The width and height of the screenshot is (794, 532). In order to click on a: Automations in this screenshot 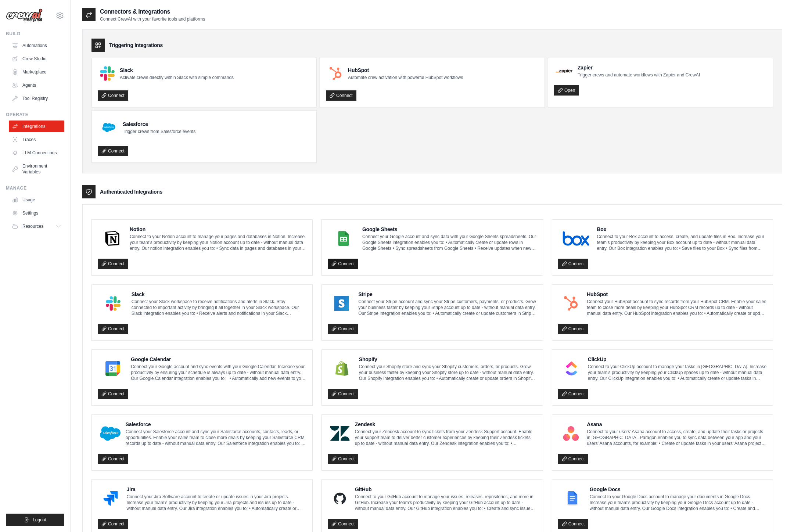, I will do `click(36, 46)`.